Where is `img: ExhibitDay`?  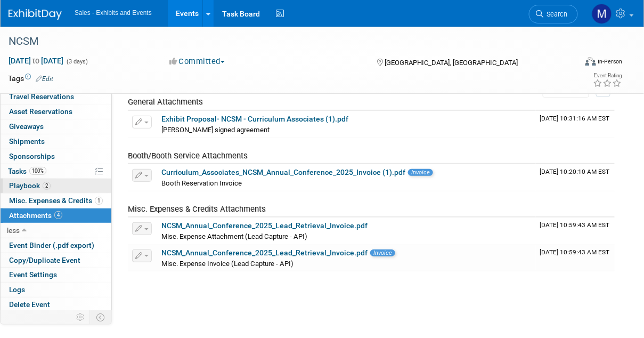
img: ExhibitDay is located at coordinates (35, 14).